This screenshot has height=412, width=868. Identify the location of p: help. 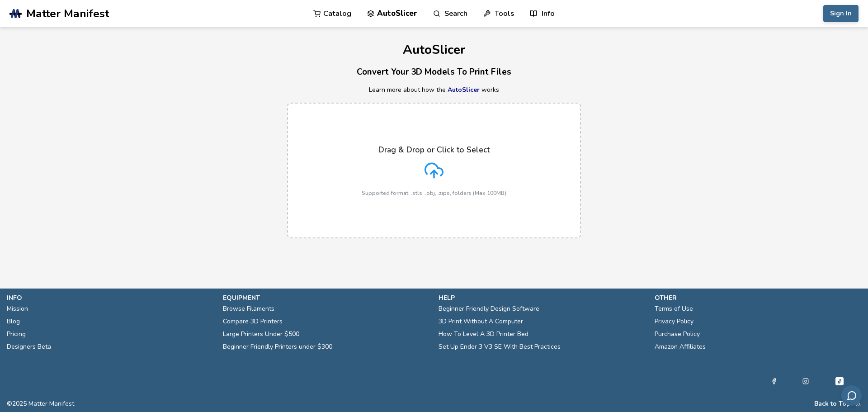
(542, 298).